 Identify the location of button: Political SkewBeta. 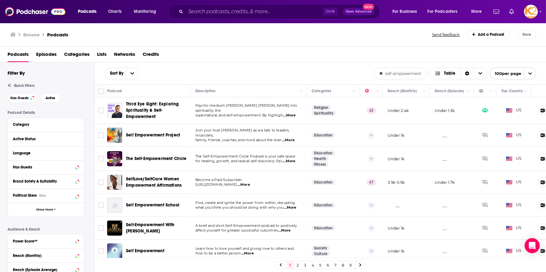
(46, 195).